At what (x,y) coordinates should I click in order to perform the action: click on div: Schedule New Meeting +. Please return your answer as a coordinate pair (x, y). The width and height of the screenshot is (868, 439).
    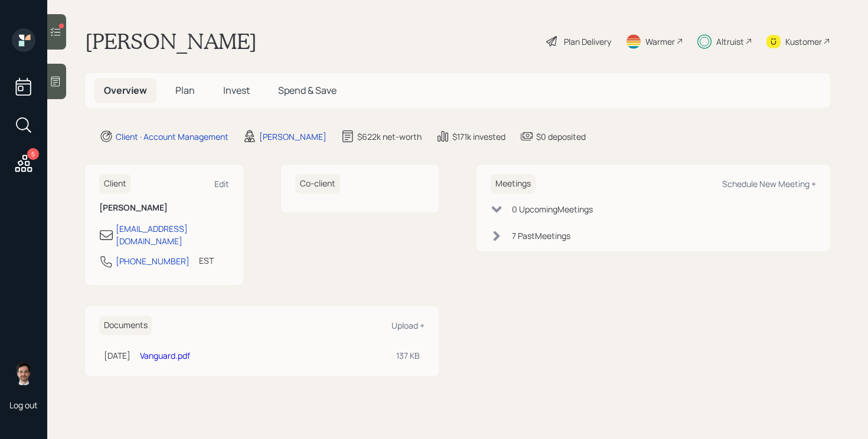
    Looking at the image, I should click on (769, 184).